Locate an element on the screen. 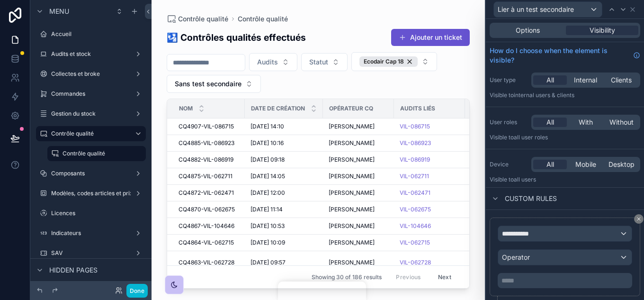  span: Audits liés is located at coordinates (418, 108).